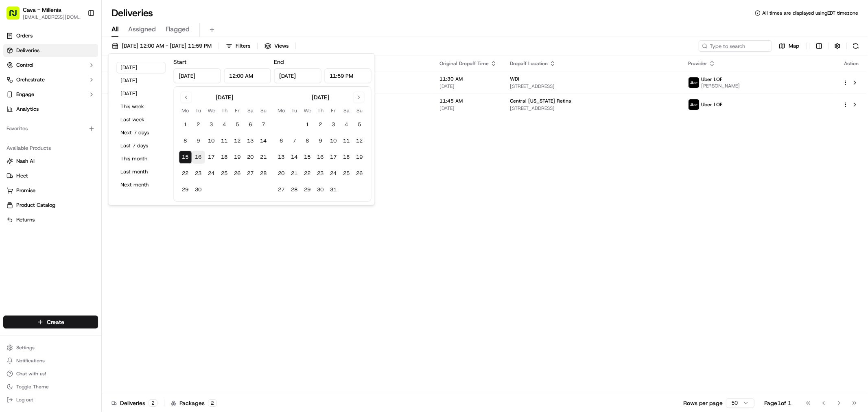 The image size is (868, 412). What do you see at coordinates (31, 360) in the screenshot?
I see `span: Notifications` at bounding box center [31, 360].